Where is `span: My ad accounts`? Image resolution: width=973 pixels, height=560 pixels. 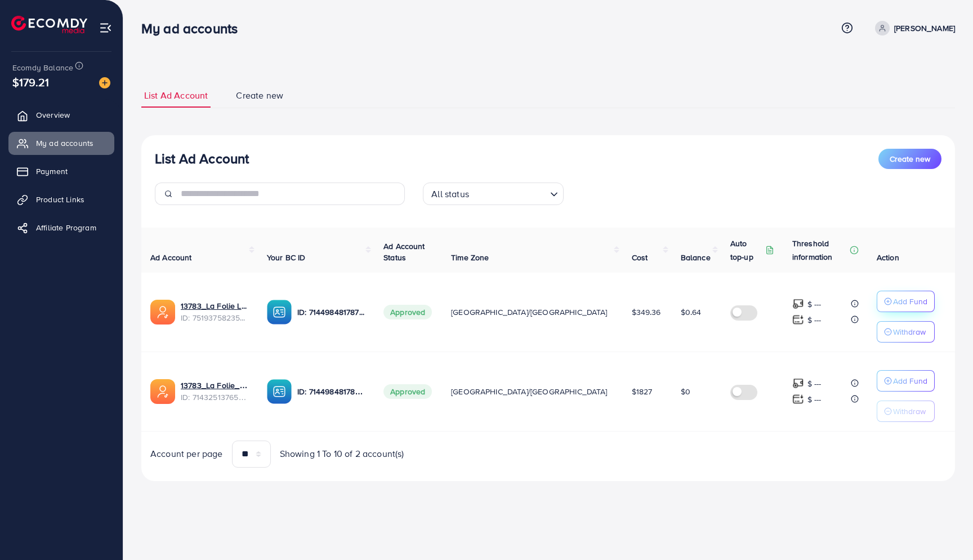 span: My ad accounts is located at coordinates (65, 143).